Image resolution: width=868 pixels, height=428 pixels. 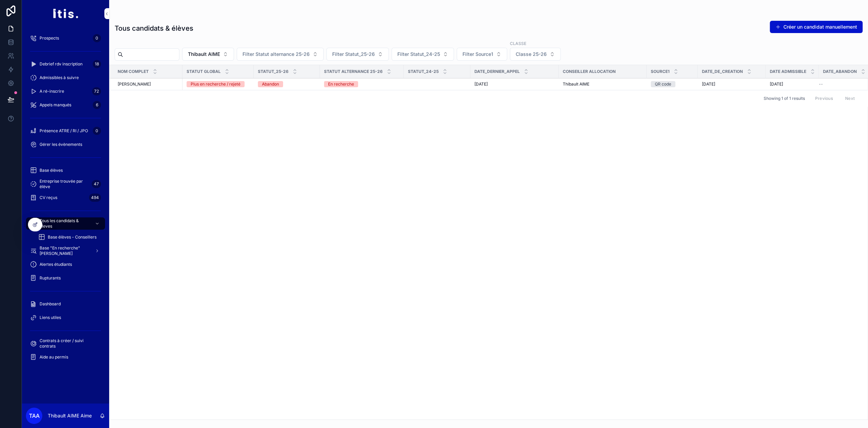 What do you see at coordinates (270, 84) in the screenshot?
I see `div: Abandon` at bounding box center [270, 84].